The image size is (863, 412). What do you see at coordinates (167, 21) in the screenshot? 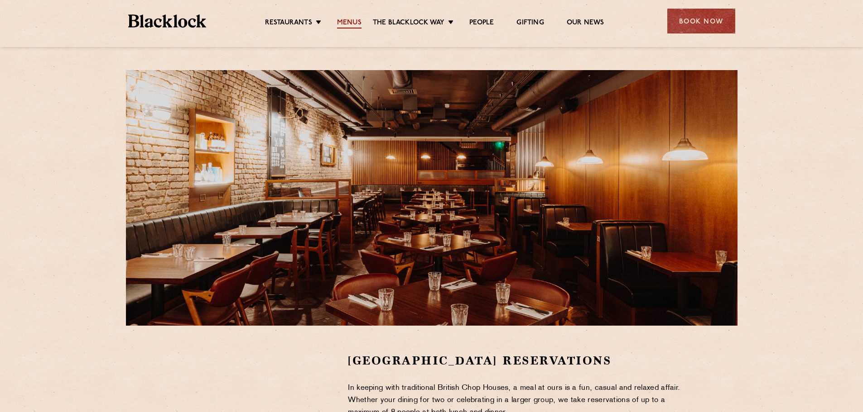
I see `img: BL_Textured_Logo-footer-cropped.svg` at bounding box center [167, 21].